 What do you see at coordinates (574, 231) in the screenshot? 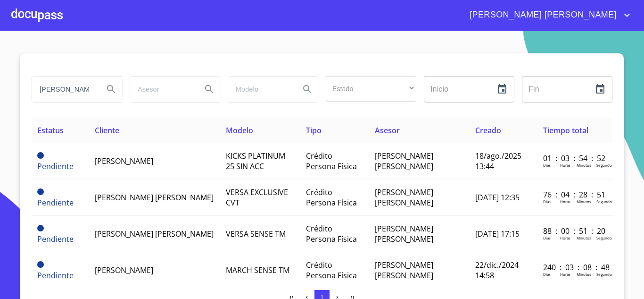
I see `p: 88 : 00 : 51 : 20` at bounding box center [574, 231].